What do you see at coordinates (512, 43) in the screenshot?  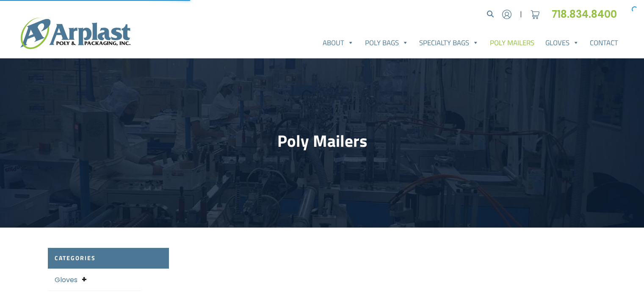 I see `a: Poly Mailers` at bounding box center [512, 43].